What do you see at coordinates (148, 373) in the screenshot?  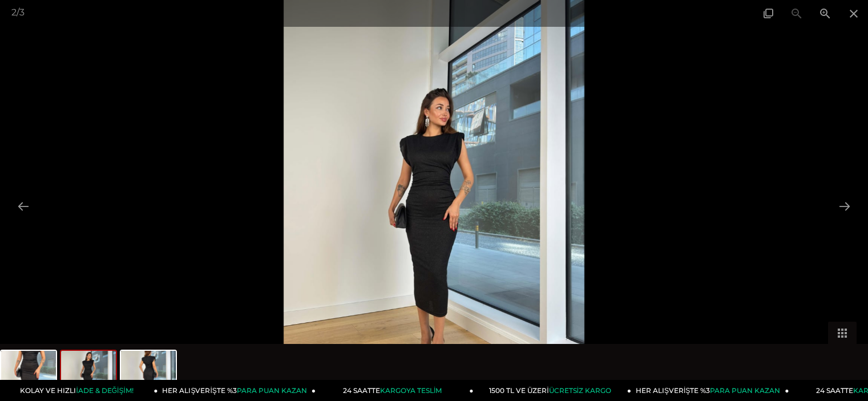 I see `img: marwan-elbise-24y735-9505f2.jpg` at bounding box center [148, 373].